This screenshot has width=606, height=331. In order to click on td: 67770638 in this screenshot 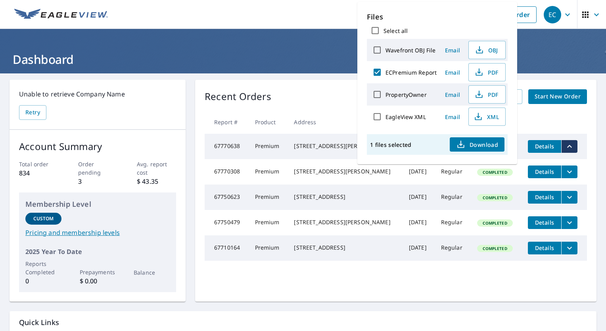, I will do `click(226, 146)`.